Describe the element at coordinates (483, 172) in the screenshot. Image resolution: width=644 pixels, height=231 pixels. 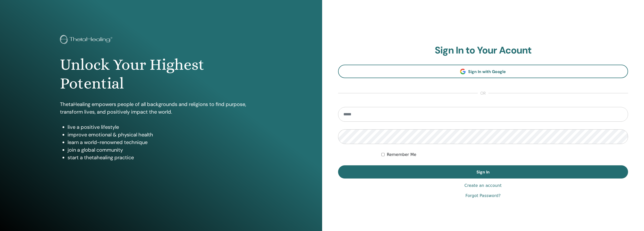
I see `button: Sign In` at that location.